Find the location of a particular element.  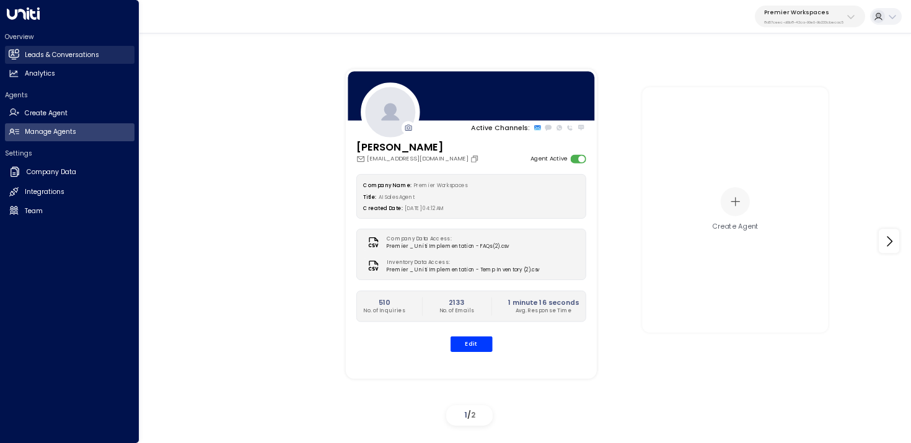

a: Company Data is located at coordinates (69, 172).